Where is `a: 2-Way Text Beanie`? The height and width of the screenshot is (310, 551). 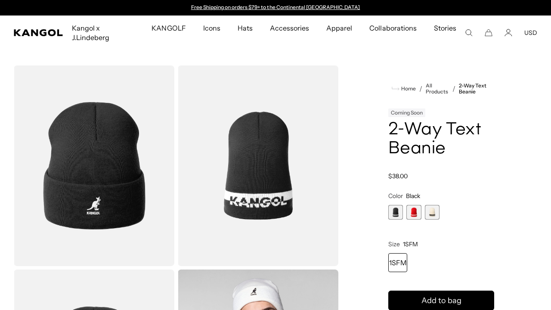 a: 2-Way Text Beanie is located at coordinates (476, 89).